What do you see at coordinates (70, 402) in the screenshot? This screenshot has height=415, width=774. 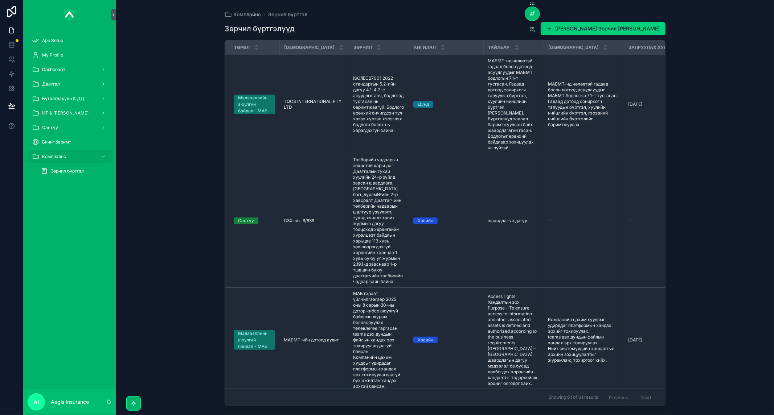 I see `p: Aegis Insurance` at bounding box center [70, 402].